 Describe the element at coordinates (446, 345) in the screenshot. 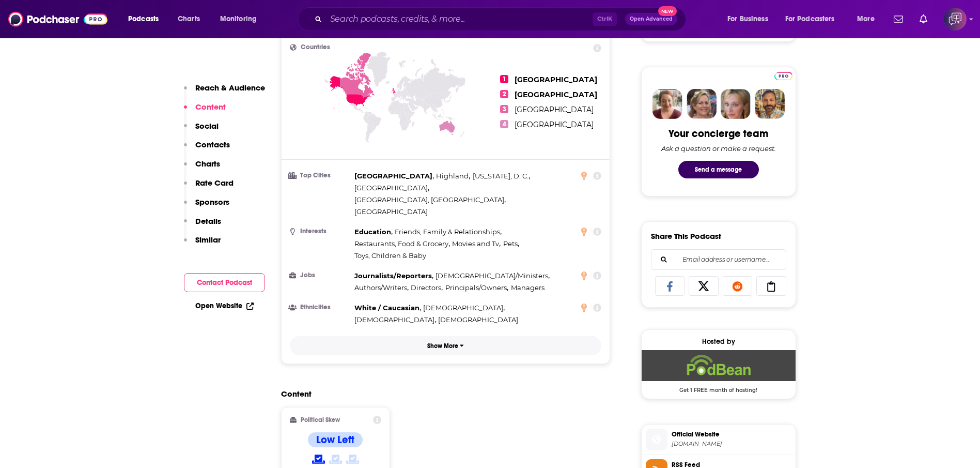

I see `button: Show More` at that location.